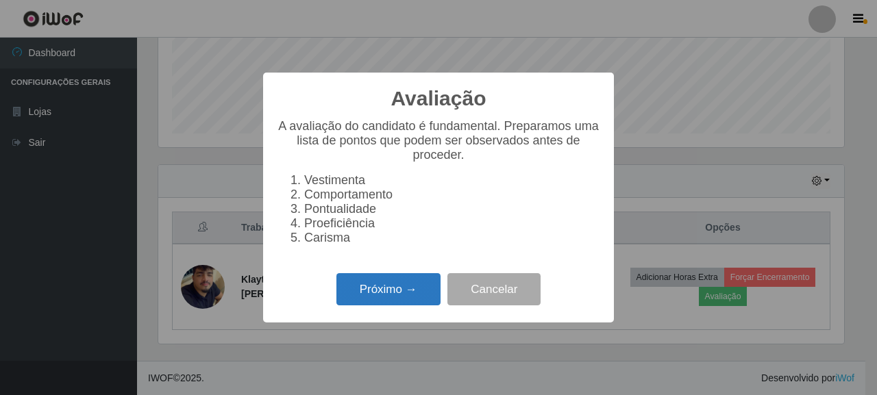 The image size is (877, 395). I want to click on h2: Avaliação, so click(438, 99).